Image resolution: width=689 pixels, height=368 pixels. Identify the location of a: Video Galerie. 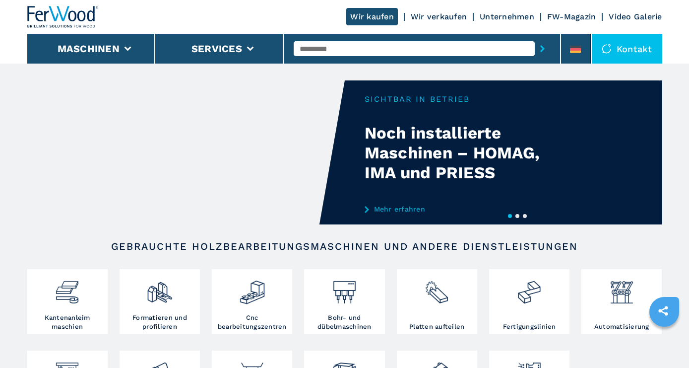
(635, 16).